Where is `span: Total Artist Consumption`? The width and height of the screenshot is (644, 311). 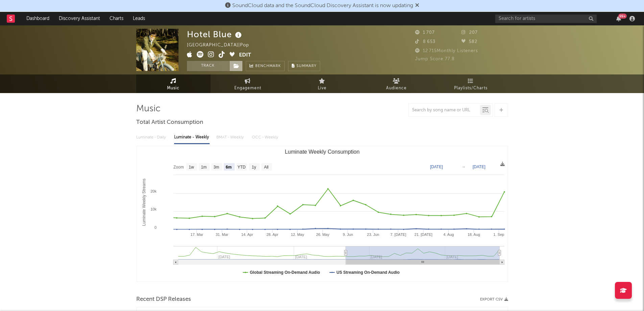
span: Total Artist Consumption is located at coordinates (170, 123).